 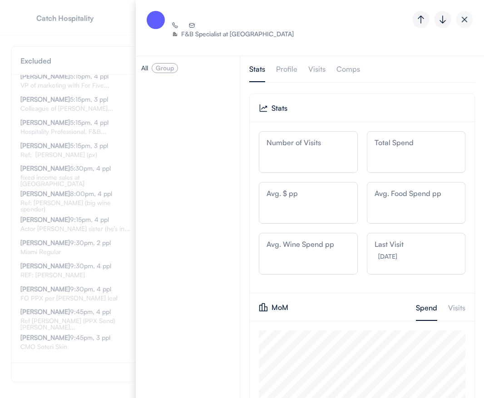 What do you see at coordinates (344, 308) in the screenshot?
I see `div: MoM` at bounding box center [344, 308].